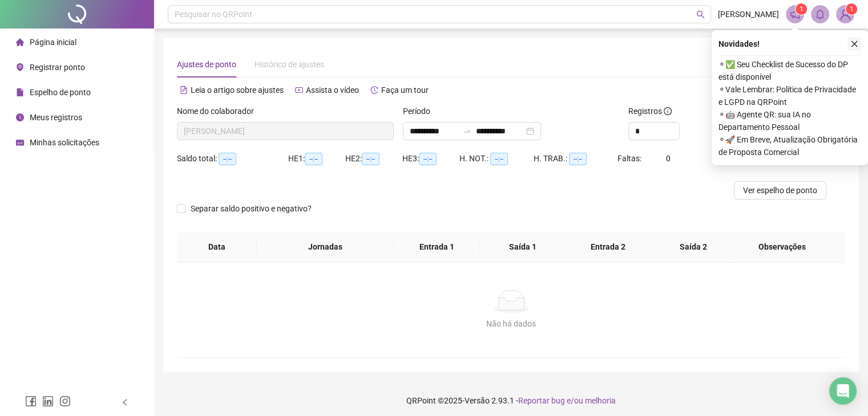  What do you see at coordinates (299, 90) in the screenshot?
I see `span: youtube` at bounding box center [299, 90].